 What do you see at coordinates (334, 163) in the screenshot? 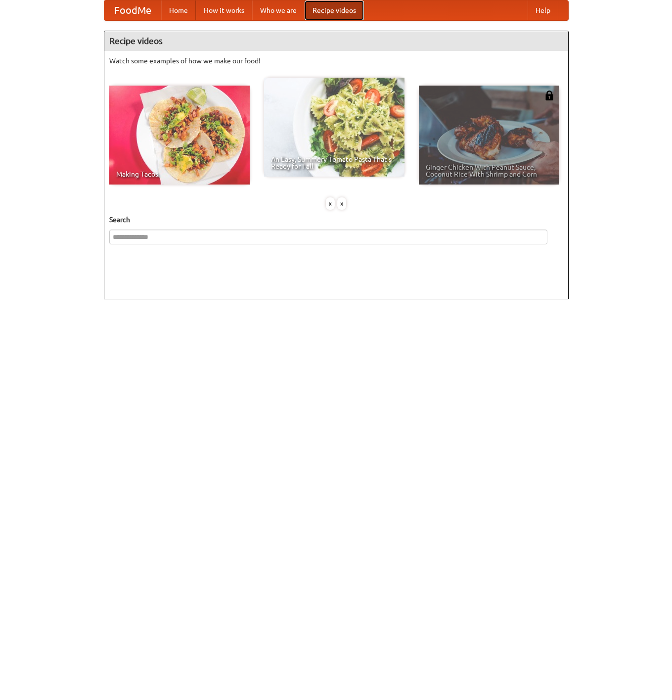
I see `span: An Easy, Summery Tomato Pasta That's Ready for Fall` at bounding box center [334, 163].